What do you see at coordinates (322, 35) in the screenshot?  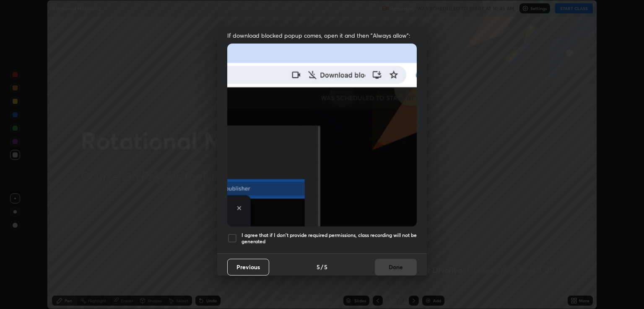 I see `span: If download blocked popup comes, open it and then "Always allow":` at bounding box center [322, 35].